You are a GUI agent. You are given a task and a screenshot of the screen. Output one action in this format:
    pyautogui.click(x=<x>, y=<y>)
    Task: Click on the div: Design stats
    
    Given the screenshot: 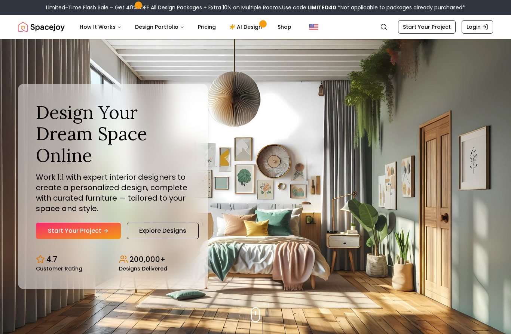 What is the action you would take?
    pyautogui.click(x=113, y=260)
    